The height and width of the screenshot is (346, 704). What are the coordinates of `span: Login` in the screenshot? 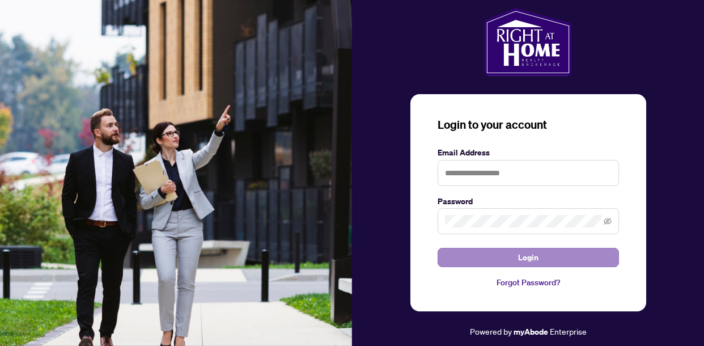 It's located at (528, 257).